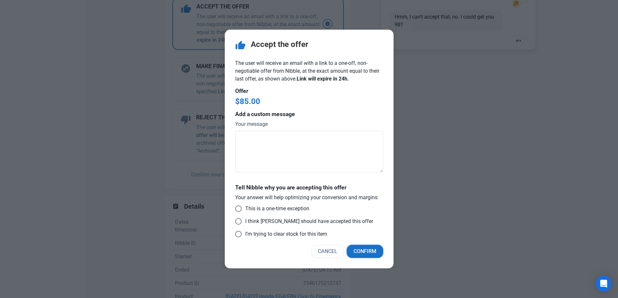 This screenshot has width=618, height=298. I want to click on span: This is a one-time exception, so click(276, 208).